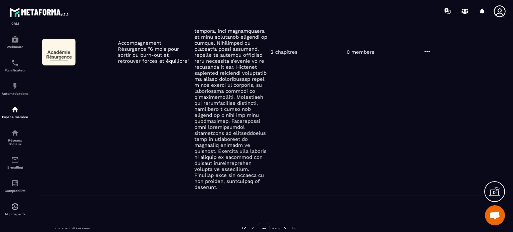 The image size is (513, 232). Describe the element at coordinates (59, 52) in the screenshot. I see `img: formation-background` at that location.